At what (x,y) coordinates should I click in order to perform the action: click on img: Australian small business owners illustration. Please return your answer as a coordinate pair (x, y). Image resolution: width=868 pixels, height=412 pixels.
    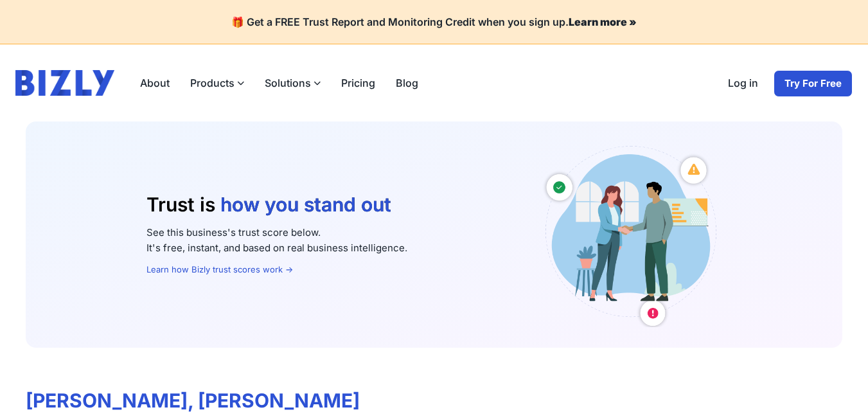
    Looking at the image, I should click on (630, 235).